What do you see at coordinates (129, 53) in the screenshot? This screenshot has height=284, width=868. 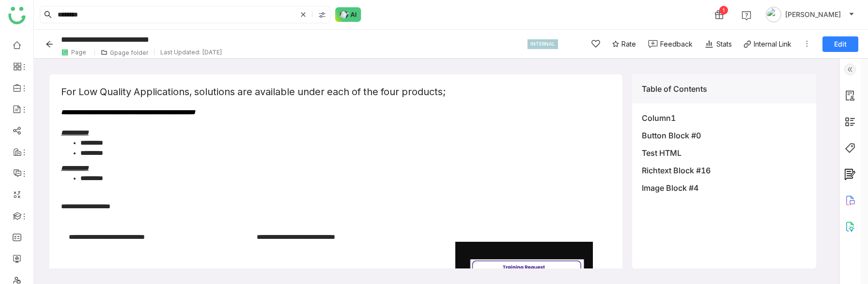 I see `div: Gpage folder` at bounding box center [129, 53].